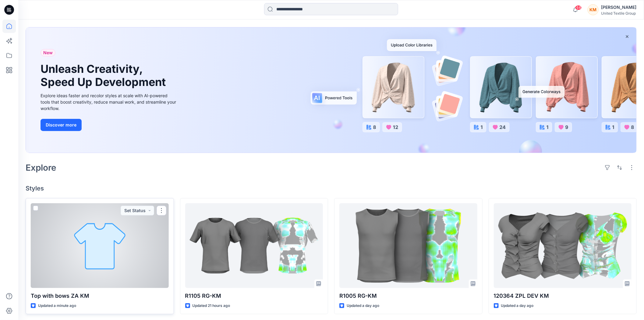  Describe the element at coordinates (254, 296) in the screenshot. I see `p: R1105 RG-KM` at that location.